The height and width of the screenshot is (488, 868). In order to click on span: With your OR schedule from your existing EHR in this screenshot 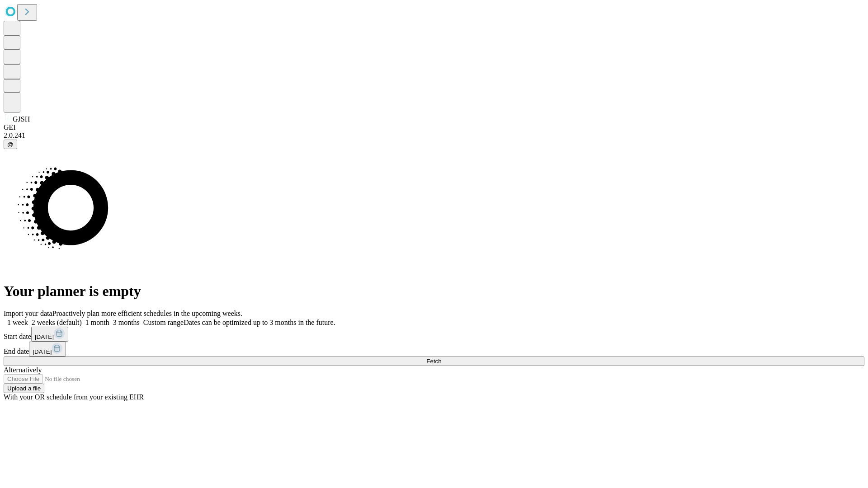, I will do `click(74, 397)`.